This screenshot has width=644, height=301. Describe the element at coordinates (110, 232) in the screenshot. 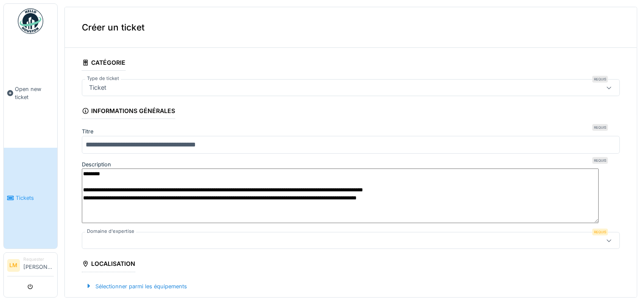

I see `label: Domaine d'expertise` at that location.